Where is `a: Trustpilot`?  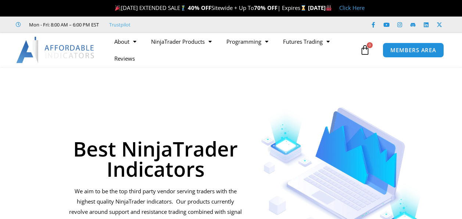
a: Trustpilot is located at coordinates (120, 25).